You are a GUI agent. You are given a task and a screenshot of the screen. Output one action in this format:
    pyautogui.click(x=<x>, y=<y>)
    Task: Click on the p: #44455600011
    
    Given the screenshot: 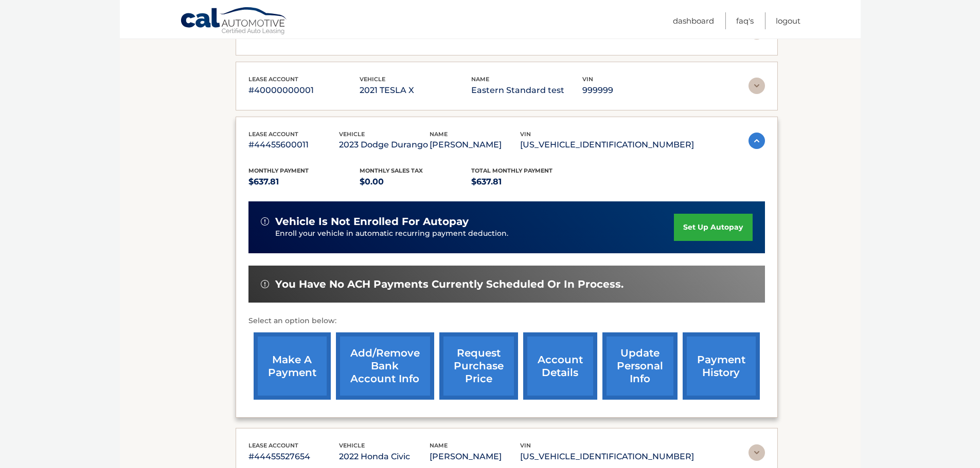 What is the action you would take?
    pyautogui.click(x=293, y=145)
    